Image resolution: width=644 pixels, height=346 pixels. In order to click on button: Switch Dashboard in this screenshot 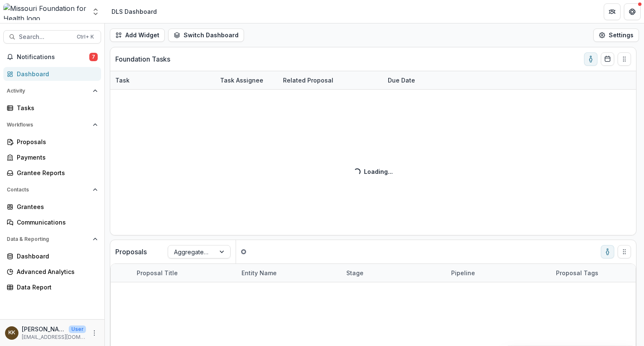, I will do `click(205, 35)`.